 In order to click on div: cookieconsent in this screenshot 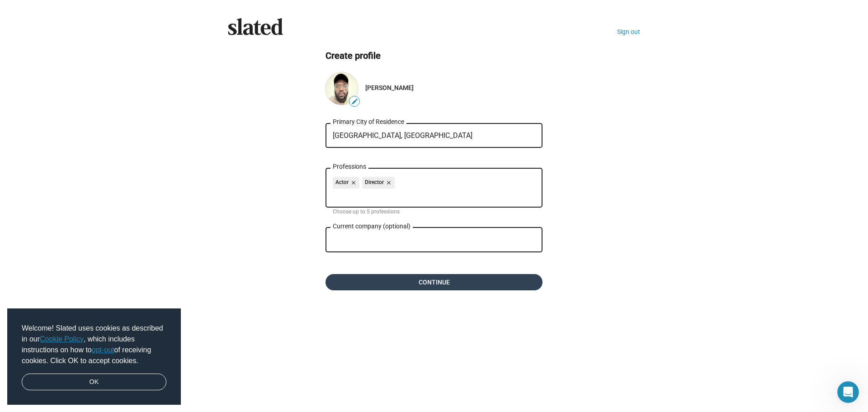, I will do `click(94, 357)`.